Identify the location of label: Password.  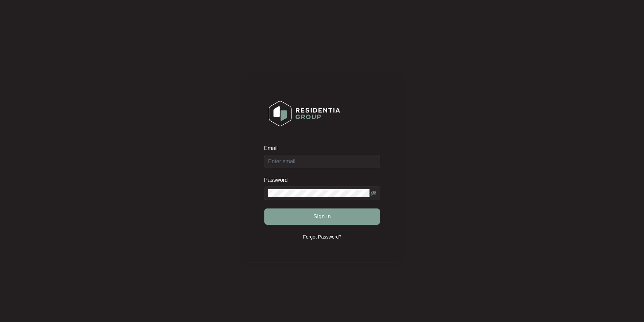
(279, 180).